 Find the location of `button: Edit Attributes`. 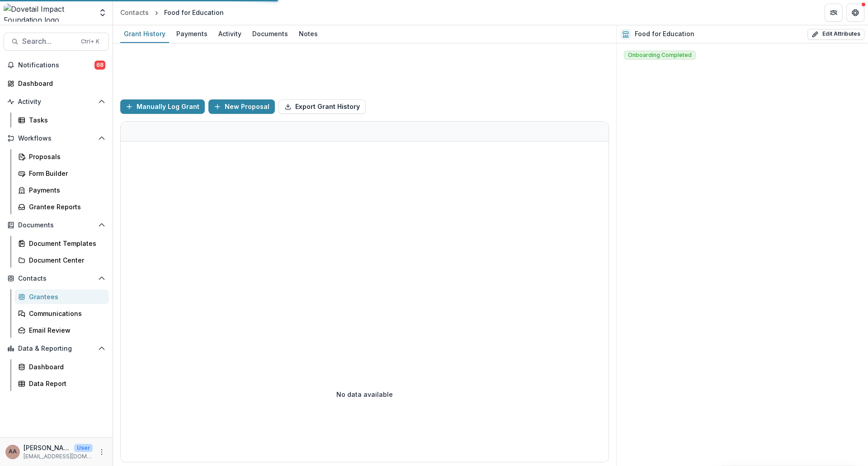

button: Edit Attributes is located at coordinates (836, 34).